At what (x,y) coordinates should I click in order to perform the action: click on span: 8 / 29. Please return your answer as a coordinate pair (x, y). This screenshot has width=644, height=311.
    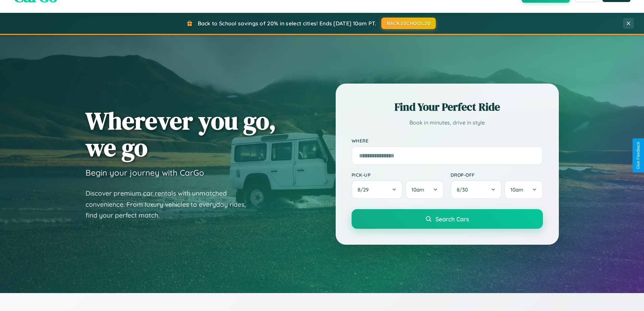
    Looking at the image, I should click on (365, 189).